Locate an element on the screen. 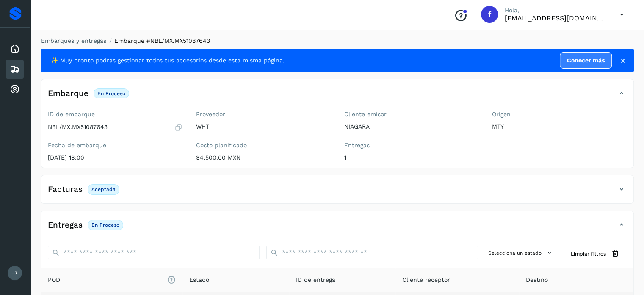  a: Embarques y entregas is located at coordinates (74, 41).